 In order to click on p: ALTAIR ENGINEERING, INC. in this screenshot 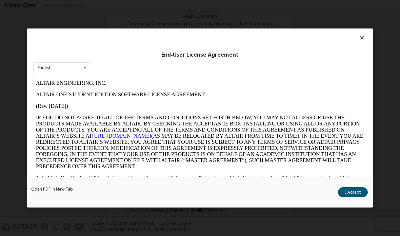, I will do `click(167, 6)`.